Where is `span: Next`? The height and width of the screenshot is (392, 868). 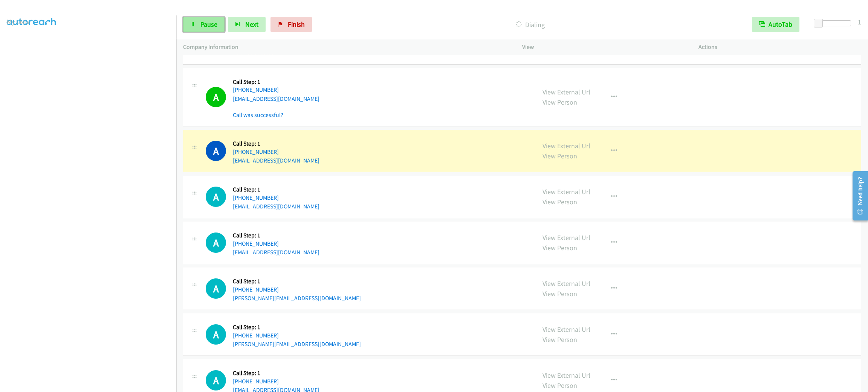
span: Next is located at coordinates (252, 24).